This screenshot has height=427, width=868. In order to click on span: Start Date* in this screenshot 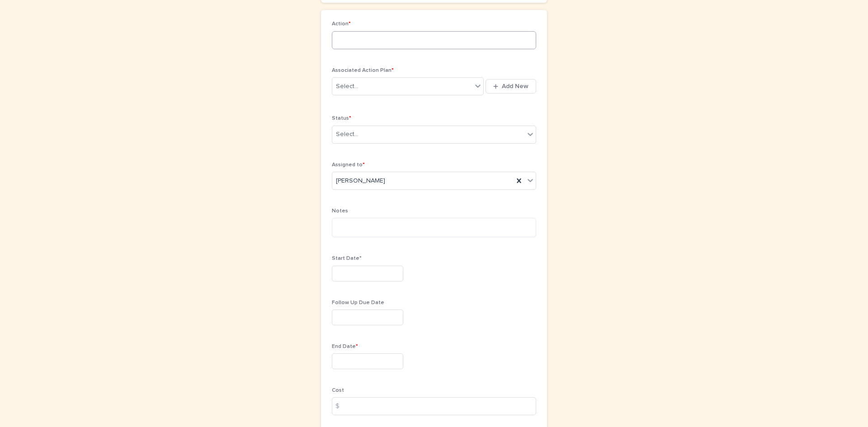, I will do `click(347, 258)`.